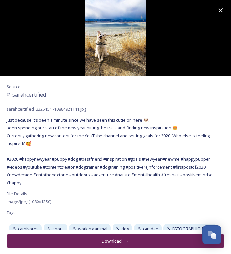 This screenshot has height=254, width=231. What do you see at coordinates (92, 228) in the screenshot?
I see `span: working animal` at bounding box center [92, 228].